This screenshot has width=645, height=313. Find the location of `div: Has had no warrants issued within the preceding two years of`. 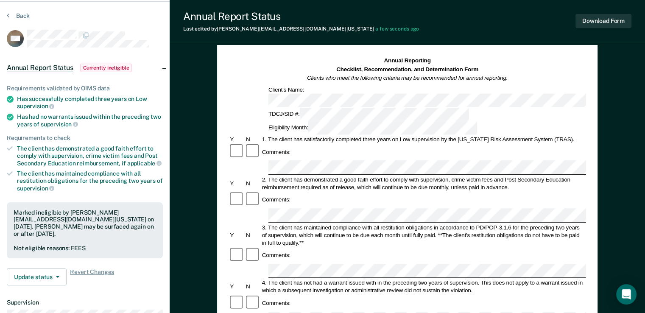

div: Has had no warrants issued within the preceding two years of is located at coordinates (90, 120).